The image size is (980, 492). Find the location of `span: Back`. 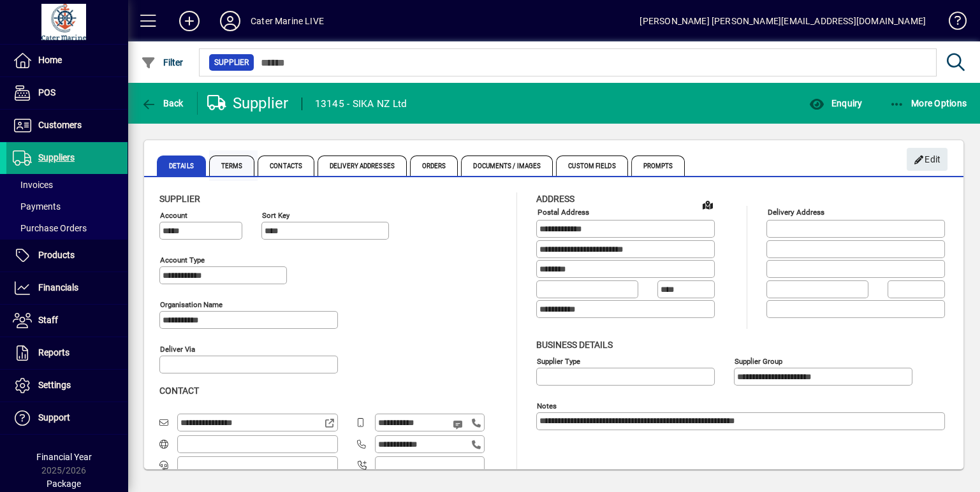

span: Back is located at coordinates (162, 103).